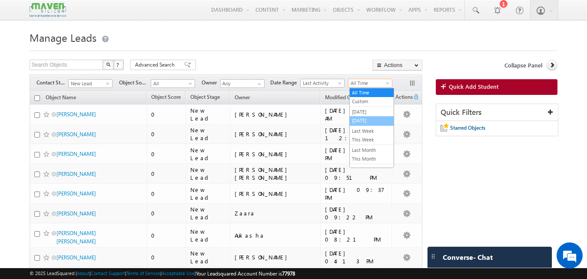 This screenshot has width=587, height=279. What do you see at coordinates (433, 256) in the screenshot?
I see `img: carter-drag` at bounding box center [433, 256].